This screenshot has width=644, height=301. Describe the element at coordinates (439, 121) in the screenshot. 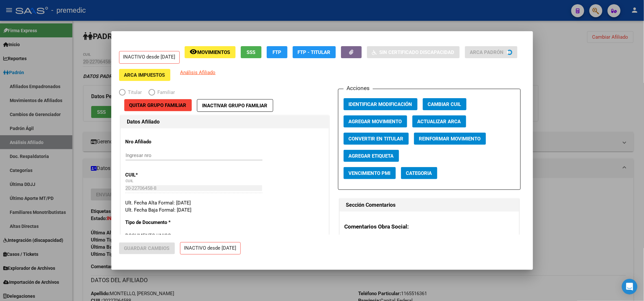

I see `button: Actualizar ARCA` at that location.